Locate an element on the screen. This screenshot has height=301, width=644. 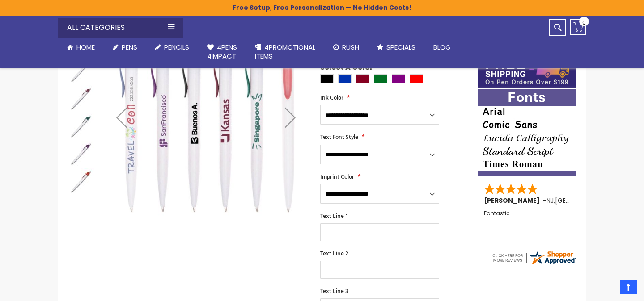
a: 0 is located at coordinates (578, 27).